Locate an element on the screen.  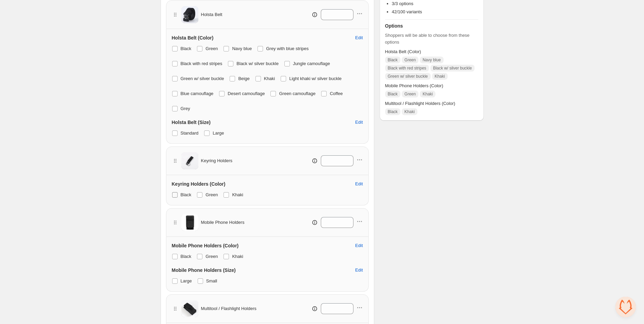
span: 3/3 options is located at coordinates (403, 4).